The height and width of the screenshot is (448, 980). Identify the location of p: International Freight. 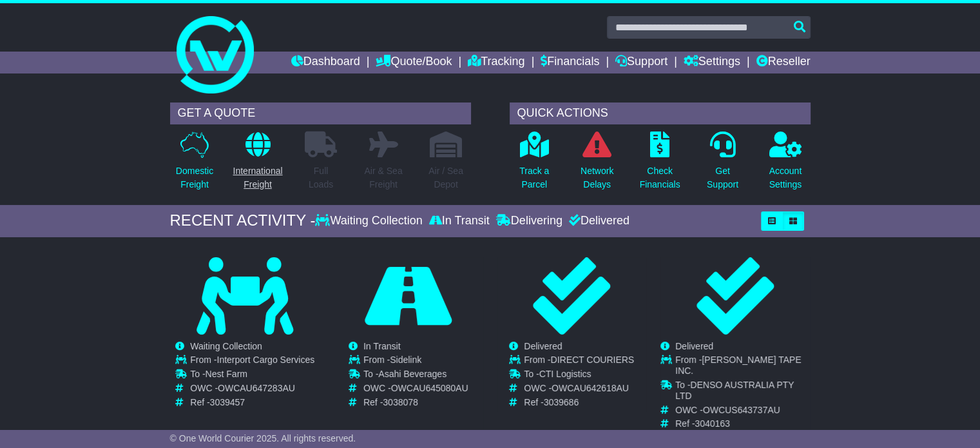
(257, 177).